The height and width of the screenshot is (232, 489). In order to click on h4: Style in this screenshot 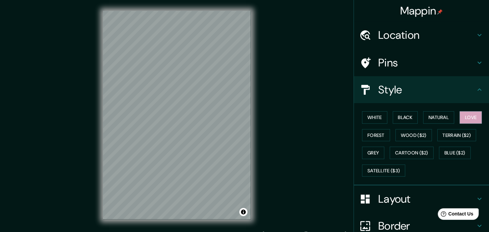, I will do `click(426, 90)`.